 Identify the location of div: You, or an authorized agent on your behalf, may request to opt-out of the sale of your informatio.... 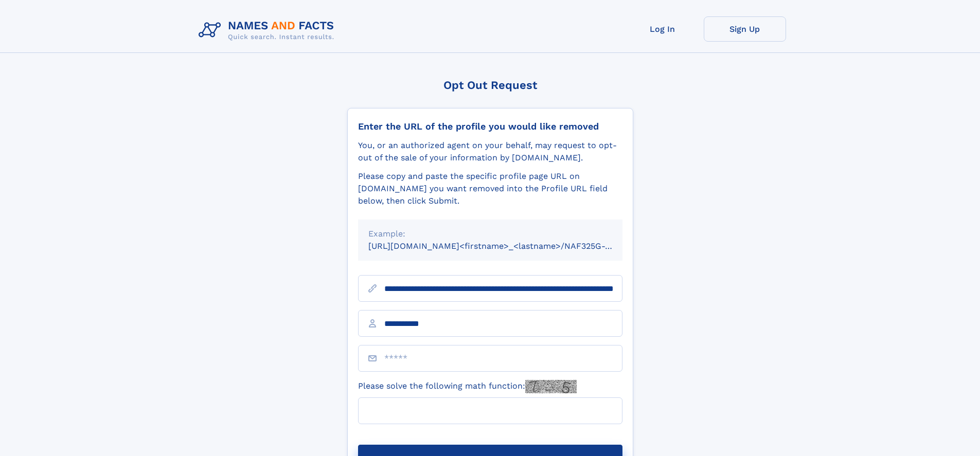
(490, 151).